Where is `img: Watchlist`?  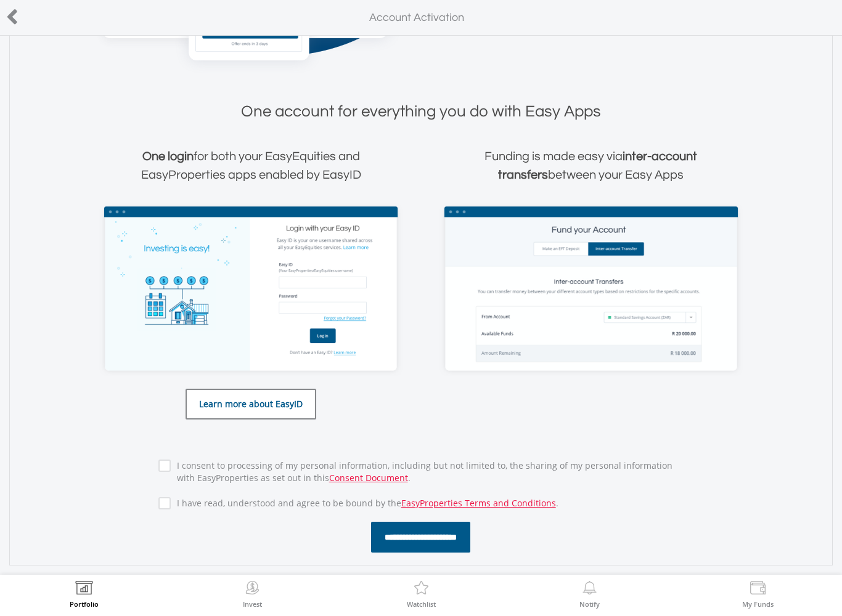 img: Watchlist is located at coordinates (421, 590).